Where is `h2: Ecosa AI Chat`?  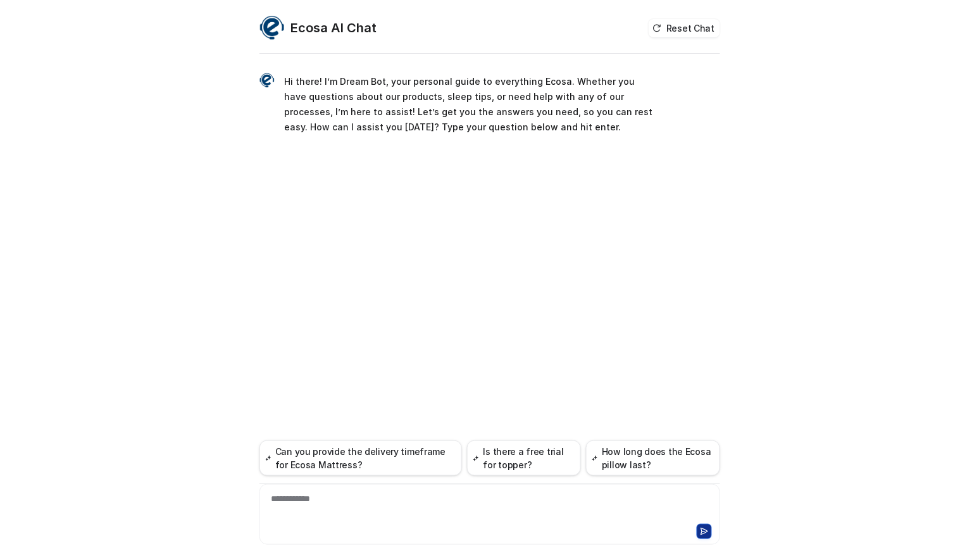
h2: Ecosa AI Chat is located at coordinates (334, 28).